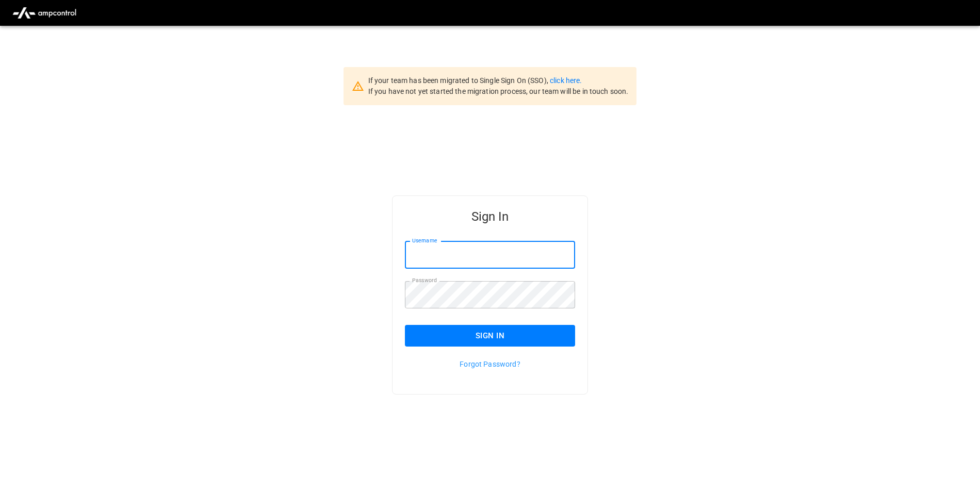  What do you see at coordinates (44, 13) in the screenshot?
I see `img: ampcontrol.io logo` at bounding box center [44, 13].